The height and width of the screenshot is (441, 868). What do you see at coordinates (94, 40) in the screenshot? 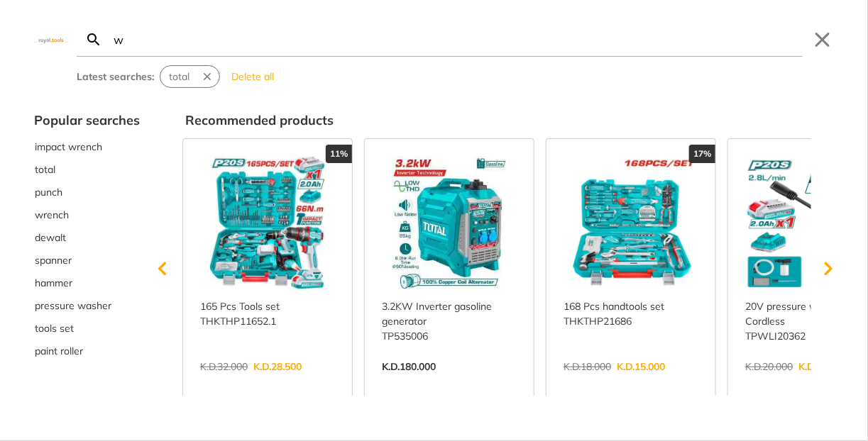
I see `svg: Search` at bounding box center [94, 40].